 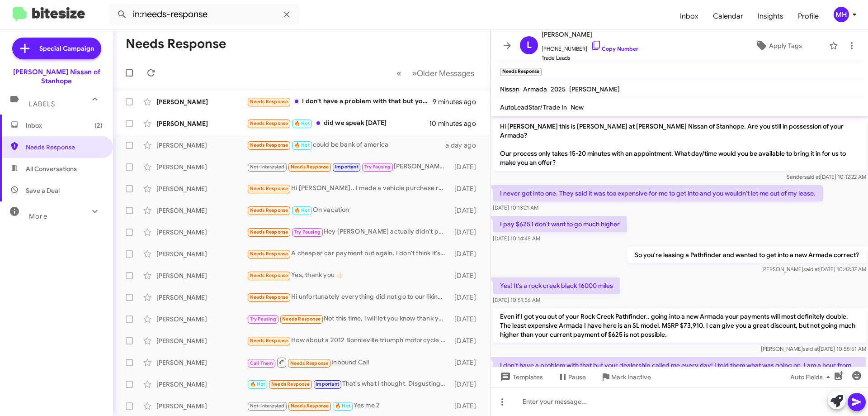 What do you see at coordinates (520, 377) in the screenshot?
I see `button: Templates` at bounding box center [520, 377].